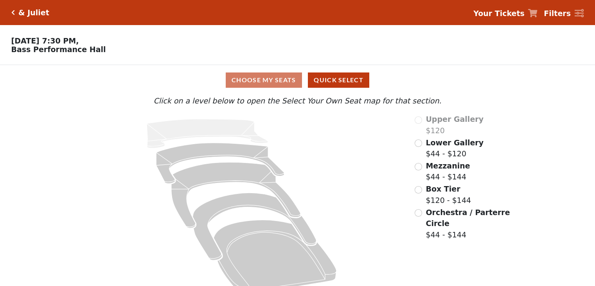 This screenshot has width=595, height=286. I want to click on label: $120 - $144, so click(449, 194).